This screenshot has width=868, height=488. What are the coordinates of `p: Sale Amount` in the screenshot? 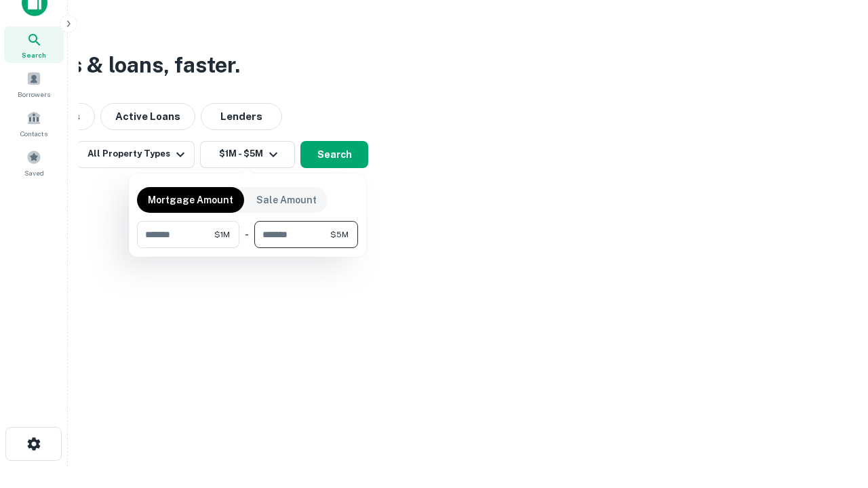 It's located at (286, 200).